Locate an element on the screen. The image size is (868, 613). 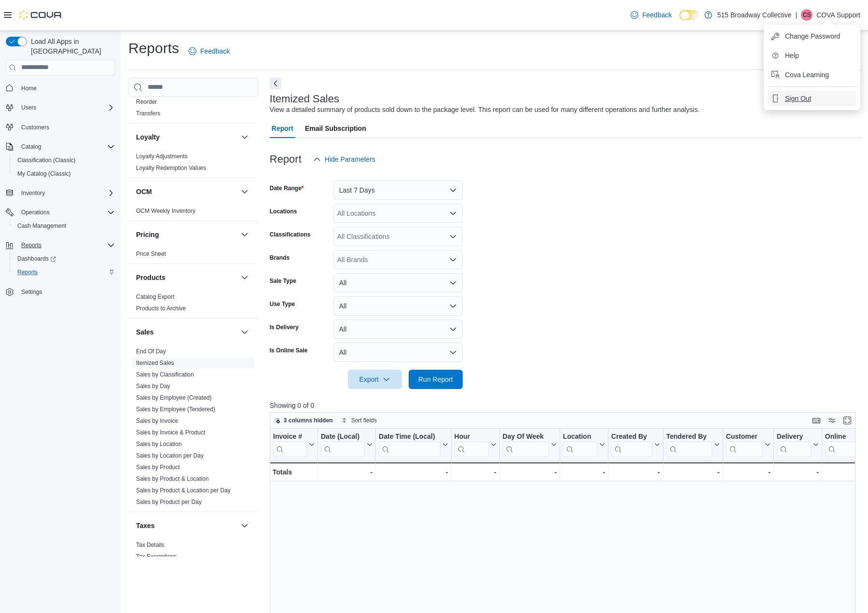
a: Sales by Location per Day is located at coordinates (170, 455).